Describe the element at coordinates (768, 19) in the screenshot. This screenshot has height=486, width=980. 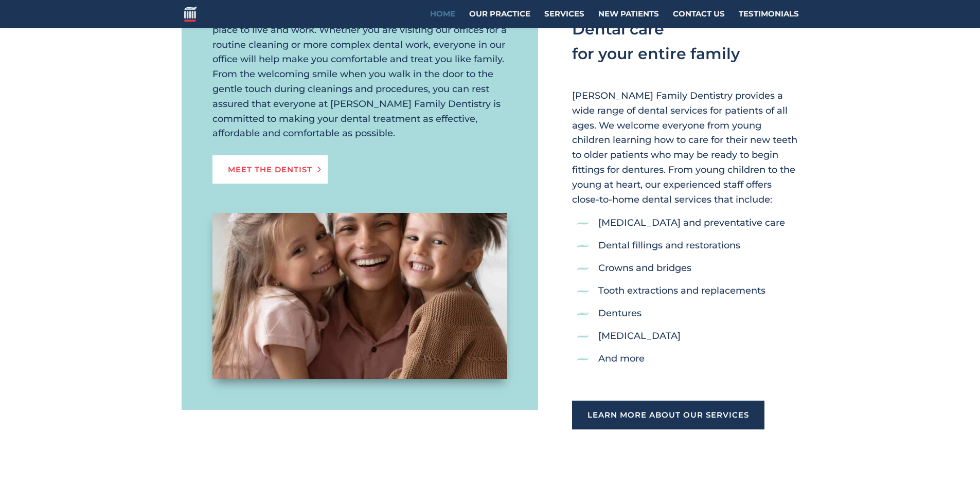
I see `a: Testimonials` at that location.